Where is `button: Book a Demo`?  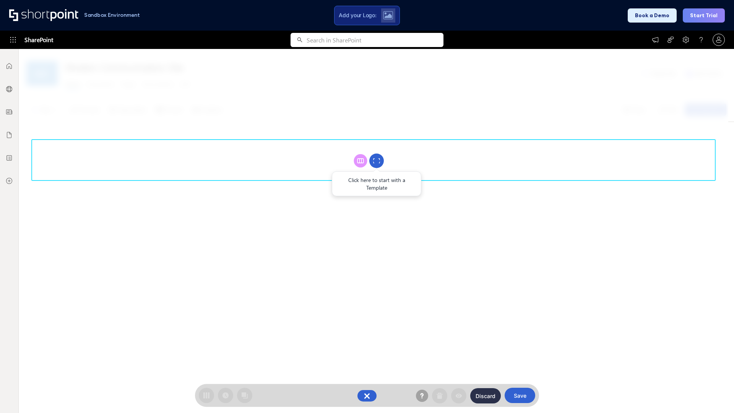 button: Book a Demo is located at coordinates (652, 15).